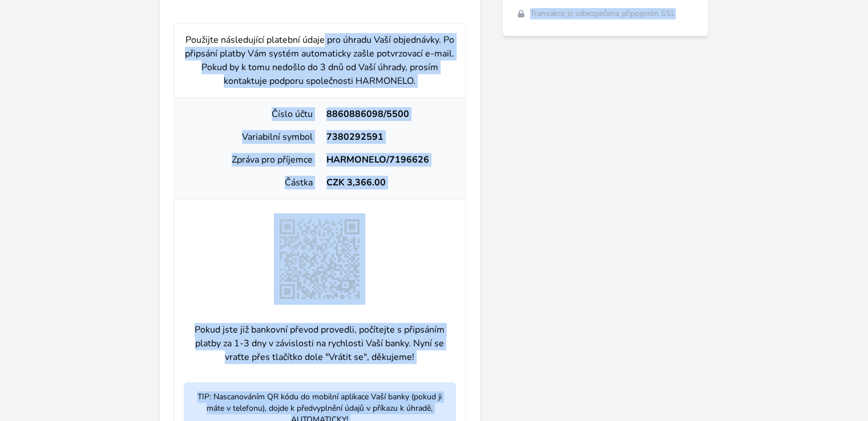 This screenshot has width=868, height=421. What do you see at coordinates (320, 60) in the screenshot?
I see `p: Použijte následující platební údaje pro úhradu Vaší objednávky. Po připsání platby Vám systém aut...` at bounding box center [320, 60].